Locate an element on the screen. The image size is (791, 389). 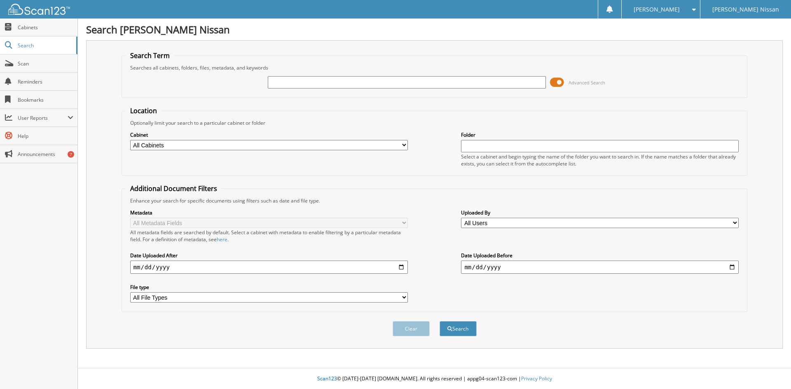
span: Advanced Search is located at coordinates (586, 82).